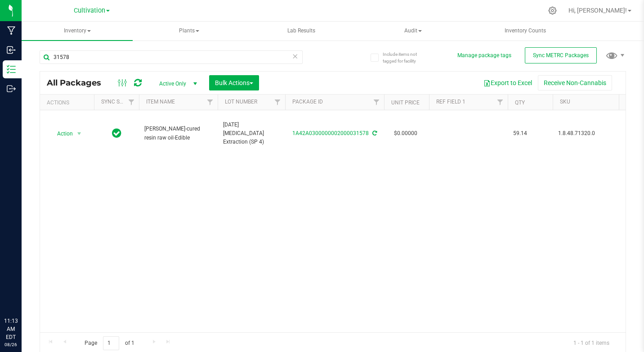 This screenshot has height=352, width=644. Describe the element at coordinates (116, 133) in the screenshot. I see `span: In Sync` at that location.